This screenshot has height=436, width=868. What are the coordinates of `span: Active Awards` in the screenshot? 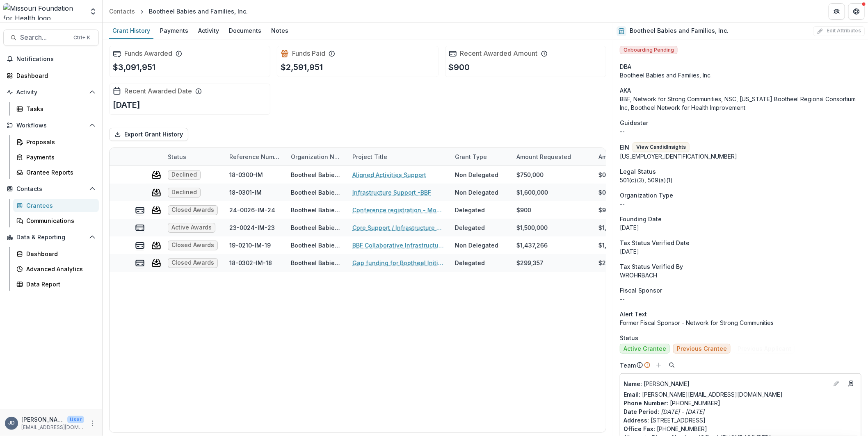 It's located at (192, 228).